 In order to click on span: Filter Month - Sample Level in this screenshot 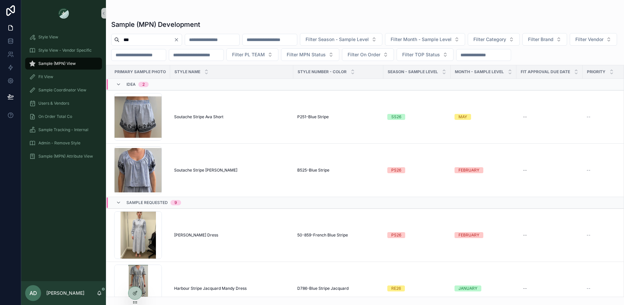, I will do `click(421, 39)`.